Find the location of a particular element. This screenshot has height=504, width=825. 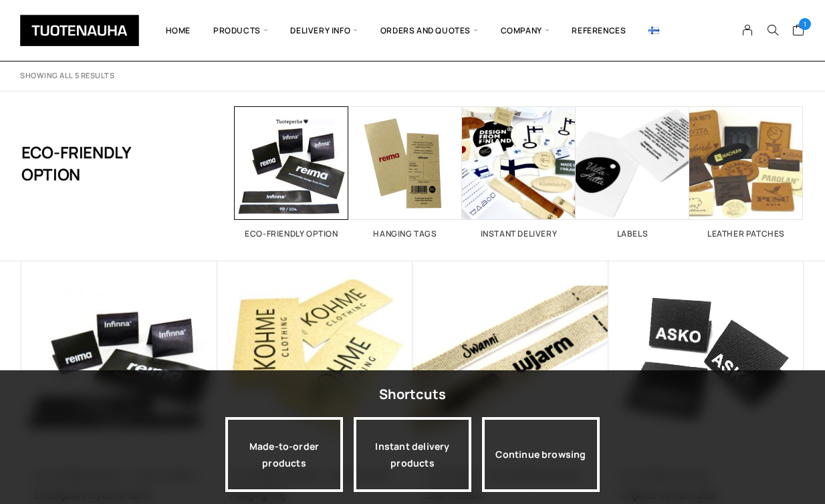

span: Company is located at coordinates (525, 30).